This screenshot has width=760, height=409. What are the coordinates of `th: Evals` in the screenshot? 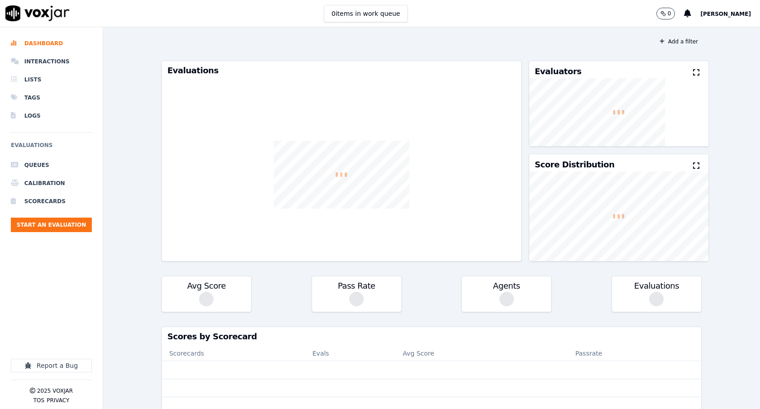 It's located at (350, 353).